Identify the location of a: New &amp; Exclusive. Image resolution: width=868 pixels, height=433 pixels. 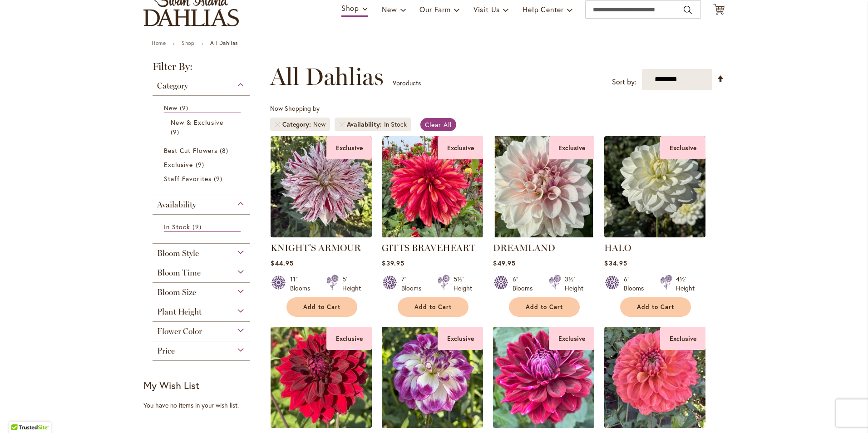
(202, 127).